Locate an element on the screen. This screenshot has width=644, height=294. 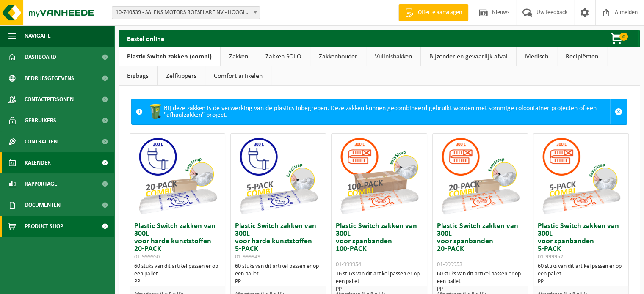
button: 0 is located at coordinates (617, 38).